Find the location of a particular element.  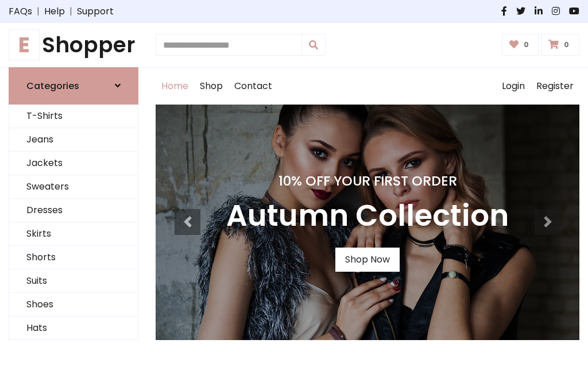

a: Dresses is located at coordinates (74, 210).